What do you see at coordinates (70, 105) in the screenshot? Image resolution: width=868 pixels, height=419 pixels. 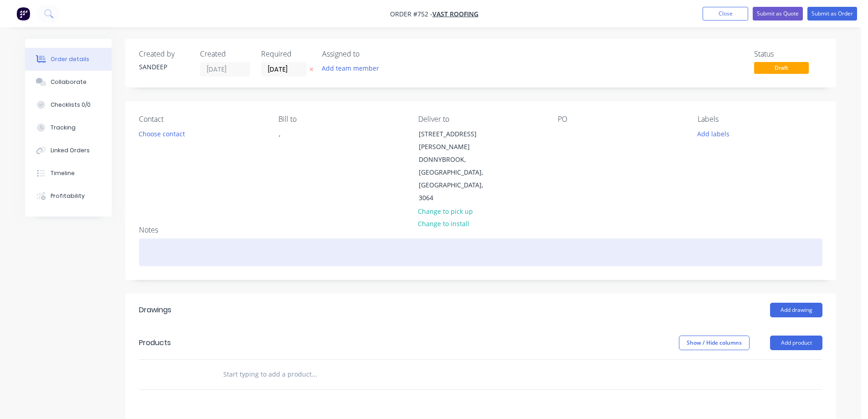 I see `div: Checklists 0/0` at bounding box center [70, 105].